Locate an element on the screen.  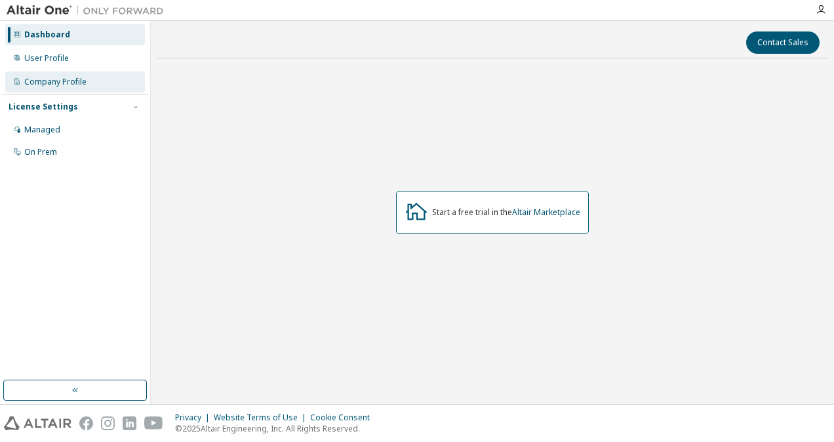
img: linkedin.svg is located at coordinates (129, 423).